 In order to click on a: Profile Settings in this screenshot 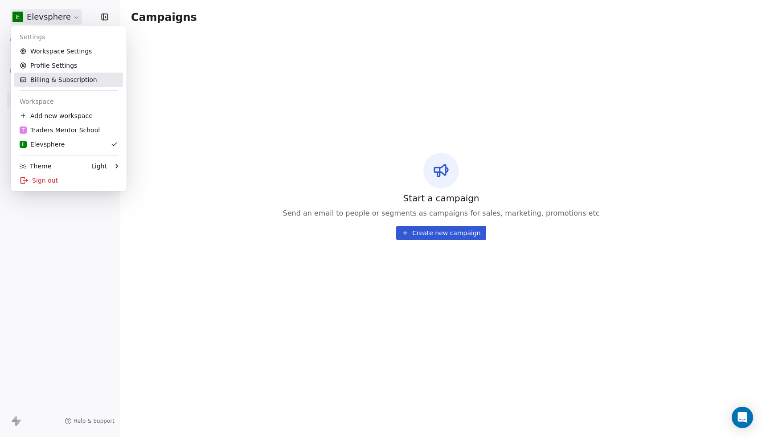, I will do `click(69, 65)`.